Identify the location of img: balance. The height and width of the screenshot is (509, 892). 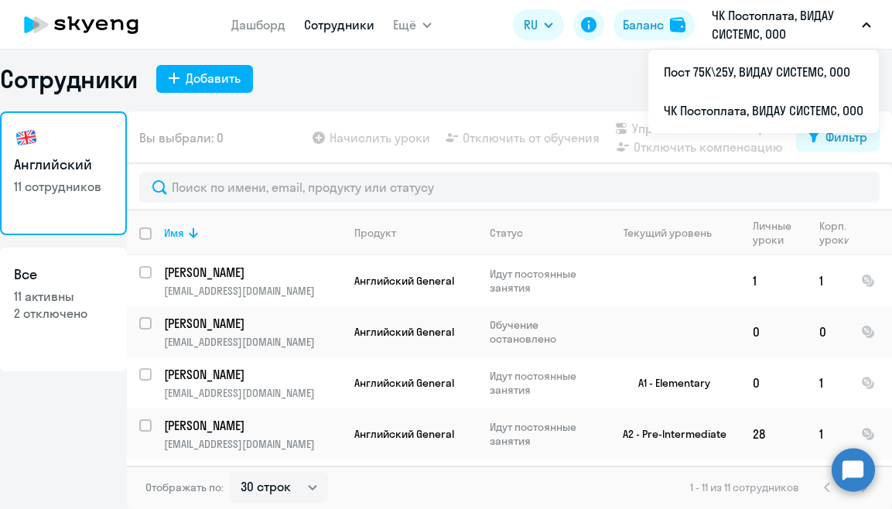
(677, 25).